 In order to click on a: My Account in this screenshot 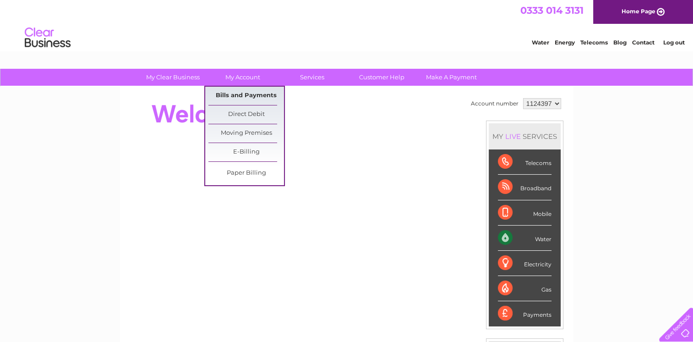, I will do `click(242, 77)`.